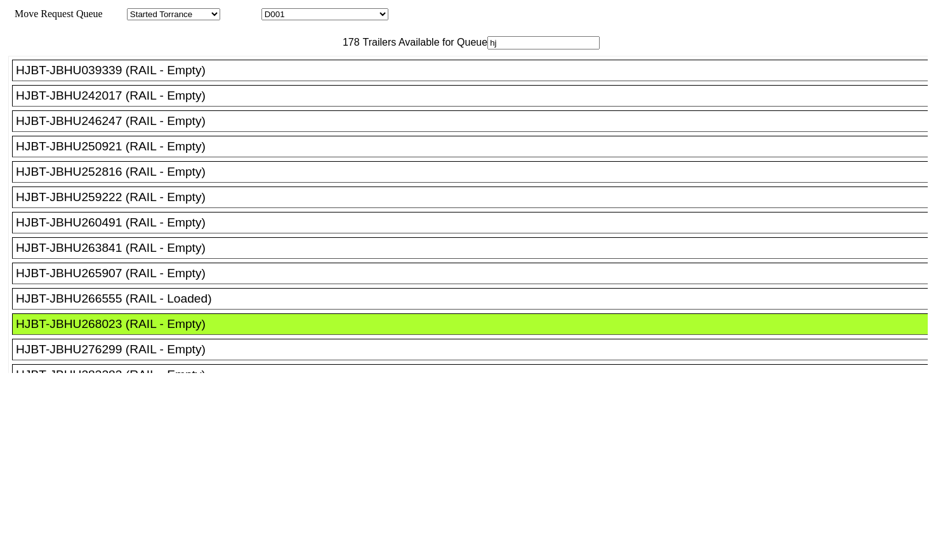 The height and width of the screenshot is (543, 936). Describe the element at coordinates (475, 172) in the screenshot. I see `div: HJBT-JBHU252816 (RAIL - Empty)` at that location.